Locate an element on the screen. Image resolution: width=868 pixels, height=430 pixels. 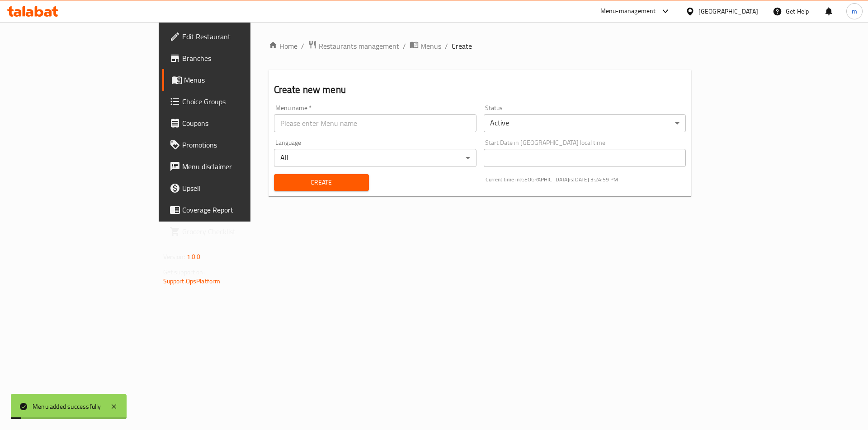
a: Support.OpsPlatform is located at coordinates (192, 281).